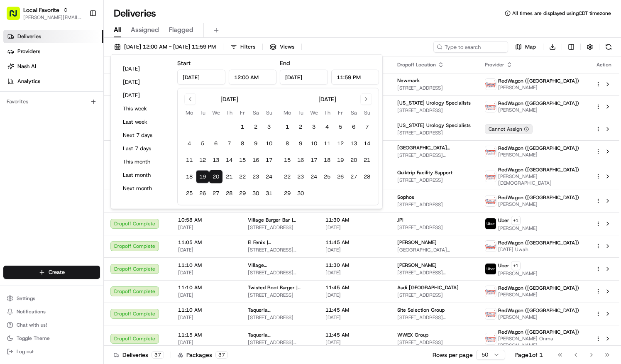 Image resolution: width=621 pixels, height=364 pixels. I want to click on span: 11:15 AM, so click(207, 335).